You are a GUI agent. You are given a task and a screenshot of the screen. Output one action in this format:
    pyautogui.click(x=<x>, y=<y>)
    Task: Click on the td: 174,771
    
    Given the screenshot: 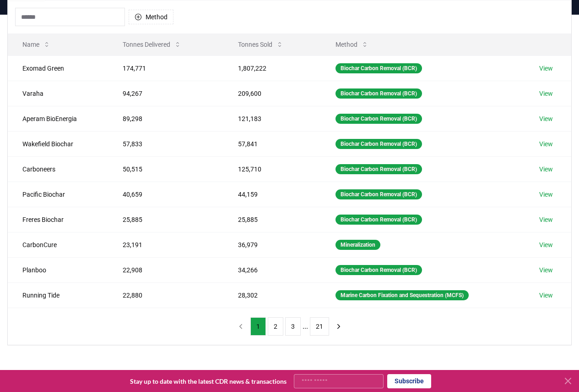 What is the action you would take?
    pyautogui.click(x=166, y=68)
    